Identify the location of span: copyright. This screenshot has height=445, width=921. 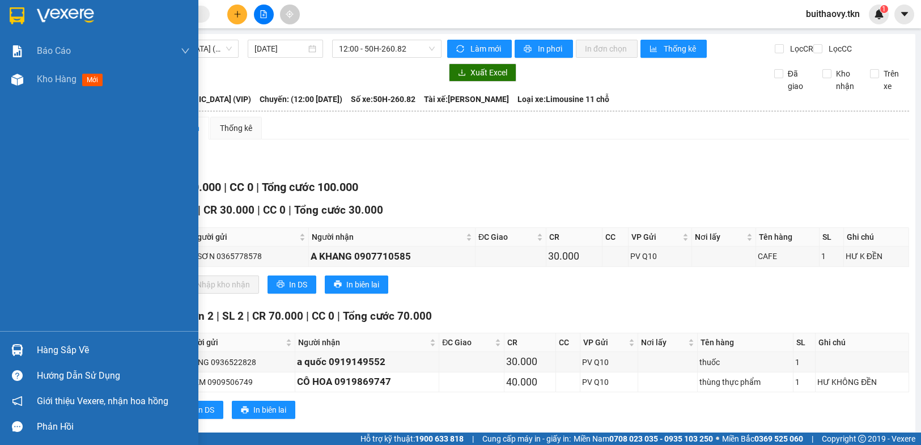
(862, 439).